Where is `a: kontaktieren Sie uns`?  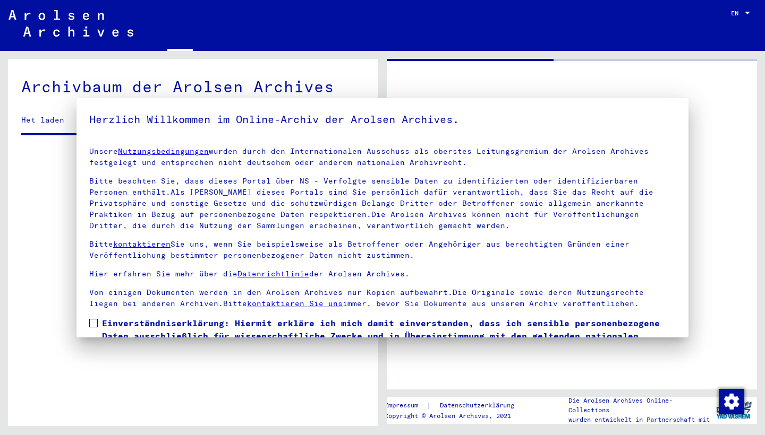 a: kontaktieren Sie uns is located at coordinates (295, 304).